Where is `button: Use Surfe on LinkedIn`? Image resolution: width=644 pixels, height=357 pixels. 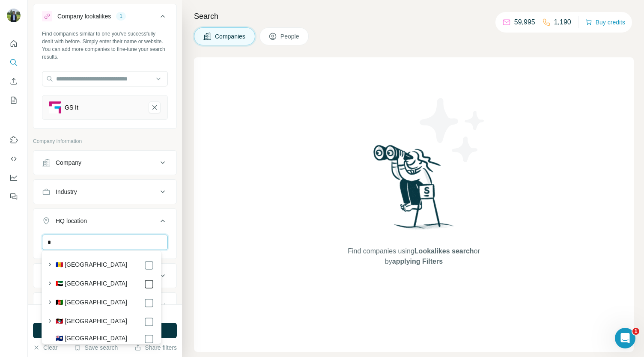 button: Use Surfe on LinkedIn is located at coordinates (14, 140).